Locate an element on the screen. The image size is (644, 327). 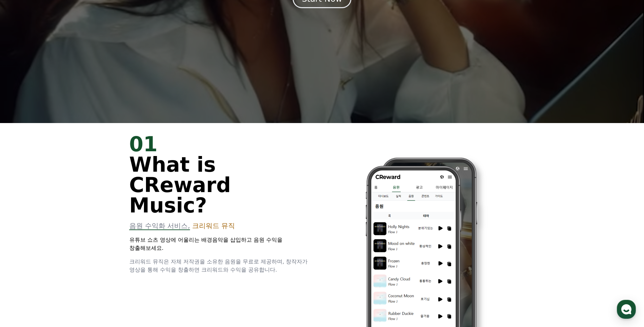
span: 크리워드 뮤직은 자체 저작권을 소유한 음원을 무료로 제공하며, 창작자가 영상을 통해 수익을 창출하면 크리워드와 수익을 공유합니다. is located at coordinates (219, 266).